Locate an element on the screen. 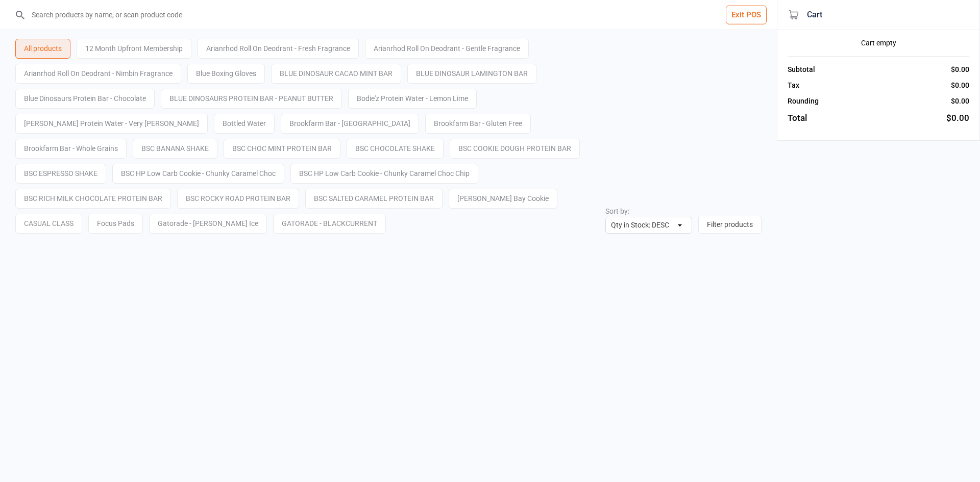 Image resolution: width=980 pixels, height=482 pixels. div: BLUE DINOSAURS PROTEIN BAR - PEANUT BUTTER is located at coordinates (251, 99).